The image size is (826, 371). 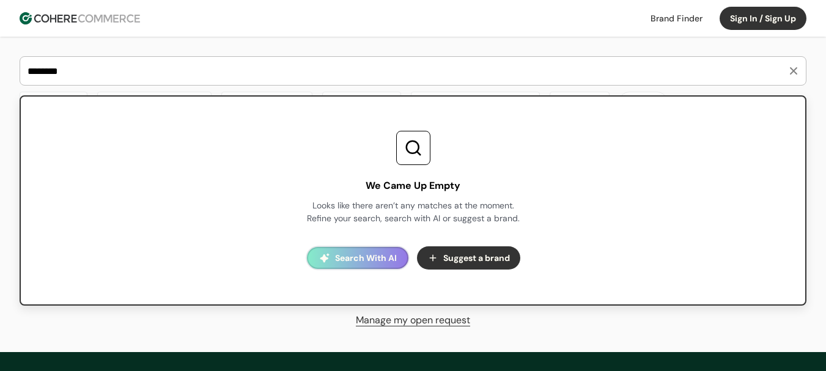 I want to click on div: We Came Up Empty, so click(x=413, y=186).